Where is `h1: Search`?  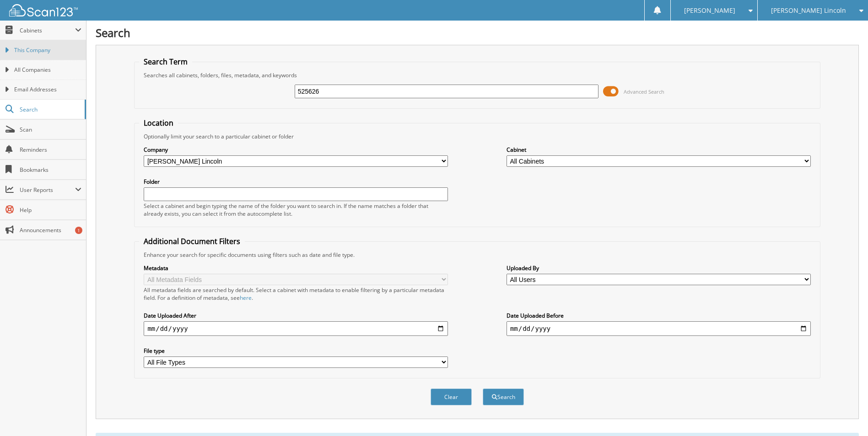 h1: Search is located at coordinates (477, 33).